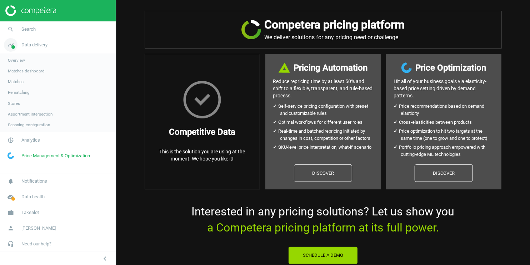 The height and width of the screenshot is (265, 530). I want to click on h3: Competitive Data, so click(202, 132).